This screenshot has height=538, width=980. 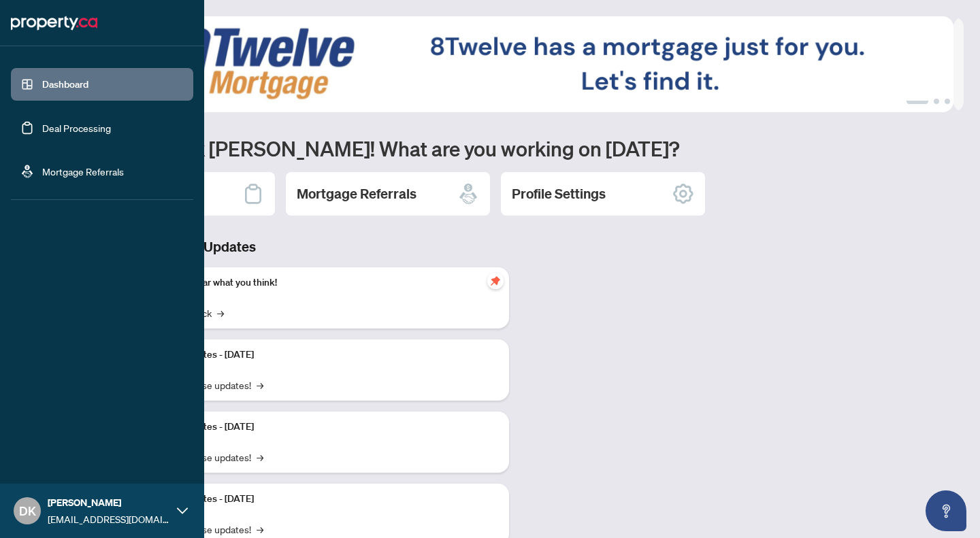 I want to click on a: Mortgage Referrals, so click(x=83, y=172).